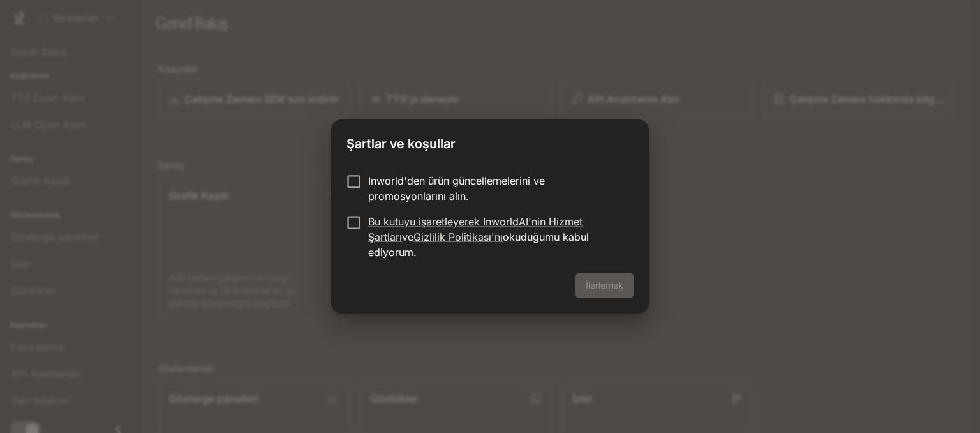 The image size is (980, 433). Describe the element at coordinates (407, 237) in the screenshot. I see `font: ve` at that location.